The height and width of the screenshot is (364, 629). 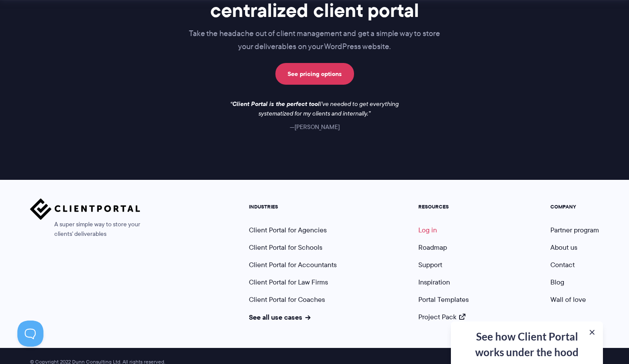 What do you see at coordinates (314, 109) in the screenshot?
I see `p: I've needed to get everything systematized for my clients and internally.` at bounding box center [314, 109].